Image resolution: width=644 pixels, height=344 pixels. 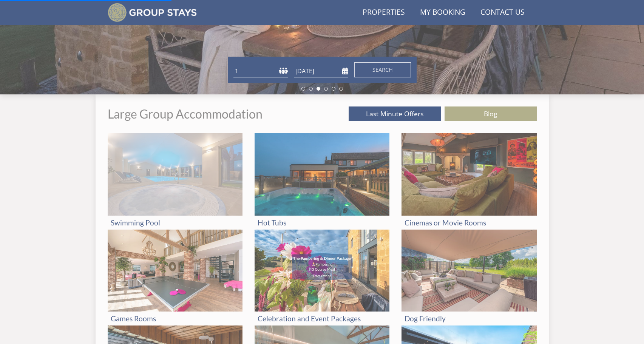 I want to click on h3: Celebration and Event Packages, so click(x=322, y=318).